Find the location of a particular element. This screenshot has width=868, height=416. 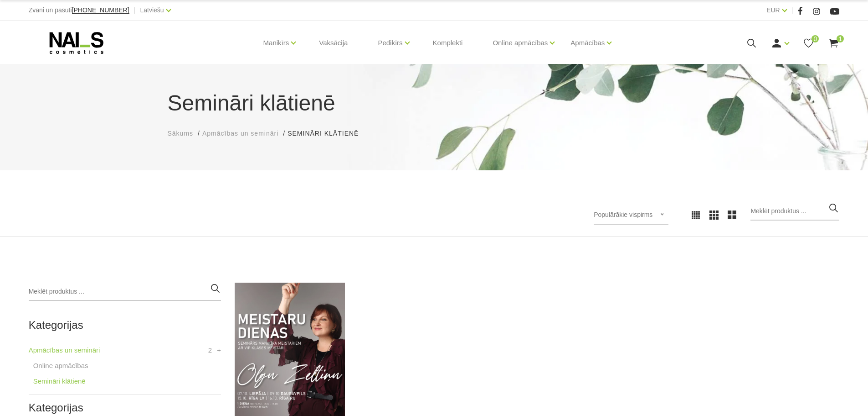

a: Semināri klātienē is located at coordinates (60, 381).